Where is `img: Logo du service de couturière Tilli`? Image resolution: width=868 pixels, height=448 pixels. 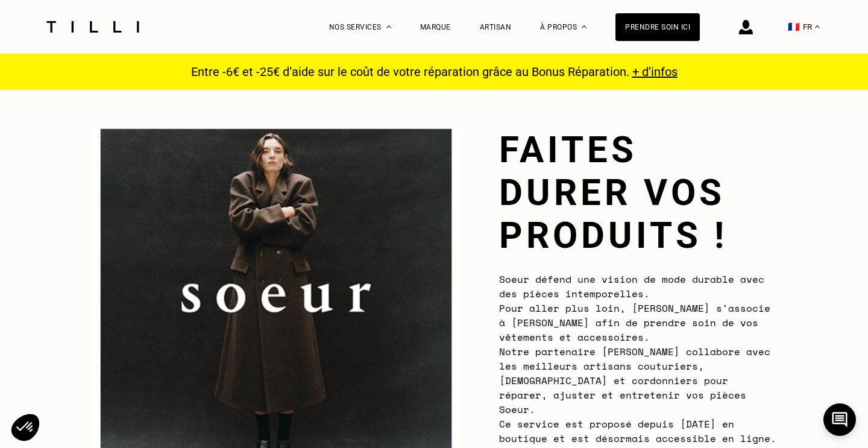 img: Logo du service de couturière Tilli is located at coordinates (93, 27).